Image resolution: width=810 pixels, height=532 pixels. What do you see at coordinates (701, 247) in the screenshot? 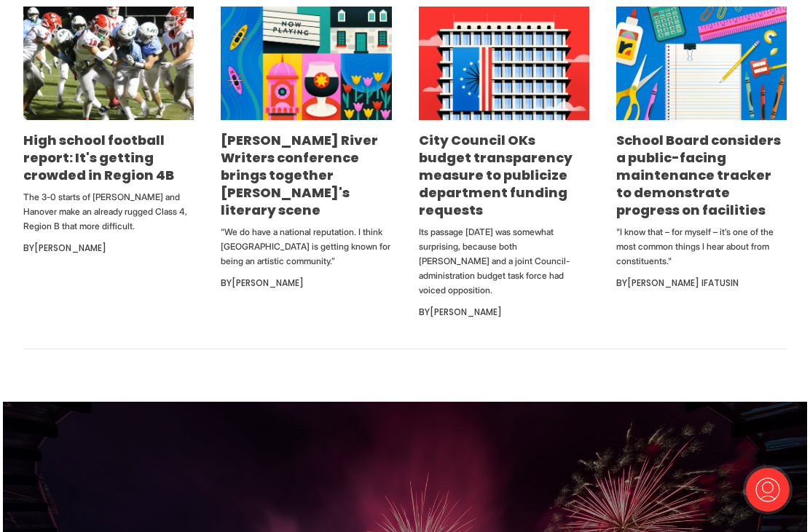
I see `p: "I know that – for myself – it’s one of the most common things I hear about from constituents."` at bounding box center [701, 247].